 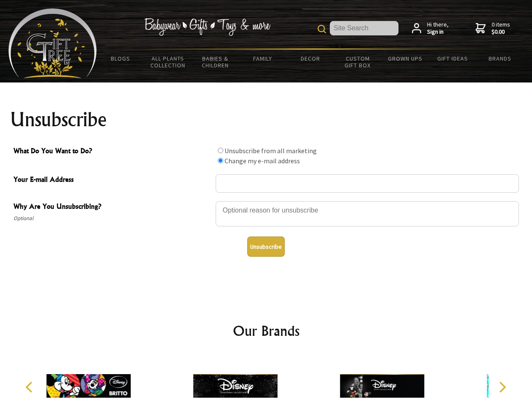 I want to click on span: Your E-mail Address, so click(x=112, y=180).